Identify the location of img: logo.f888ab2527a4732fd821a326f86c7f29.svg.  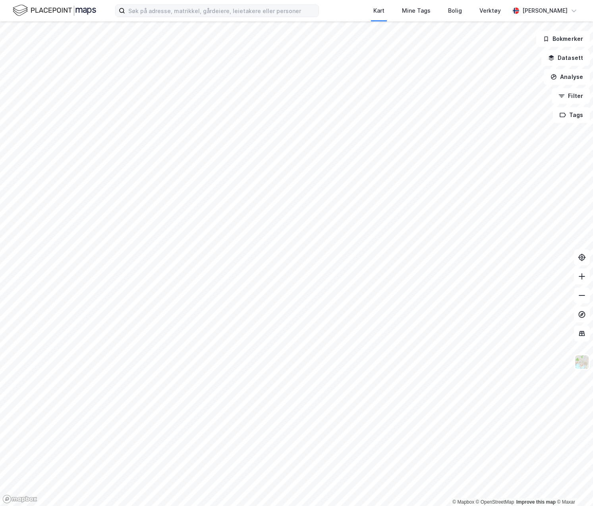
(54, 10).